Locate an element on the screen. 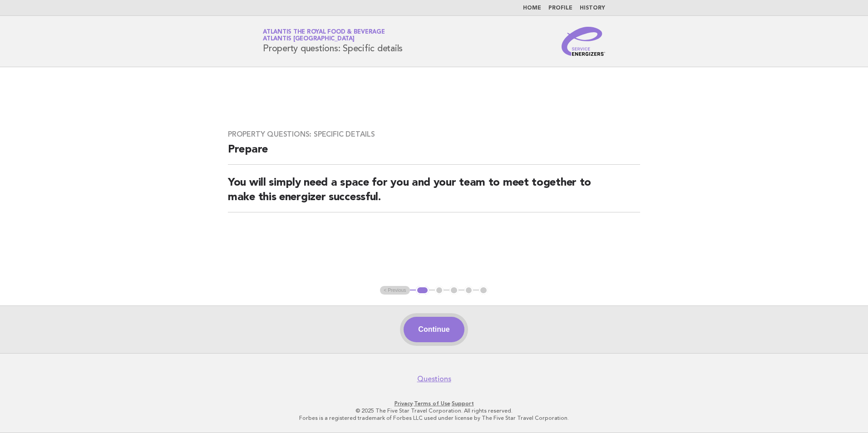 This screenshot has width=868, height=433. a: Profile is located at coordinates (560, 8).